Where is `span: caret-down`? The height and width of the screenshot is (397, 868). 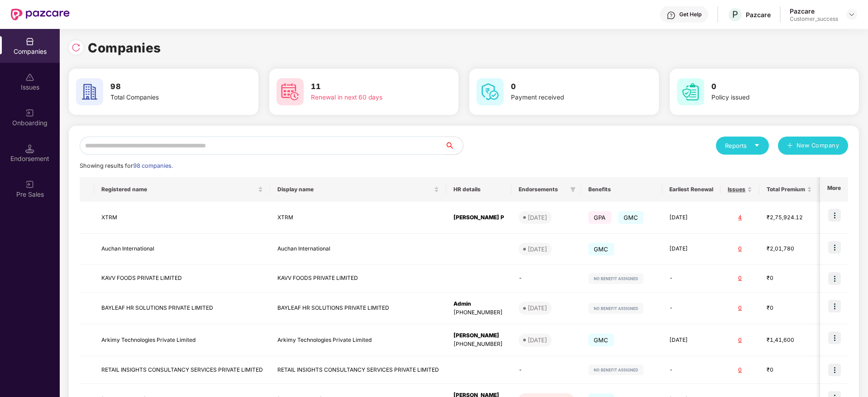 span: caret-down is located at coordinates (757, 145).